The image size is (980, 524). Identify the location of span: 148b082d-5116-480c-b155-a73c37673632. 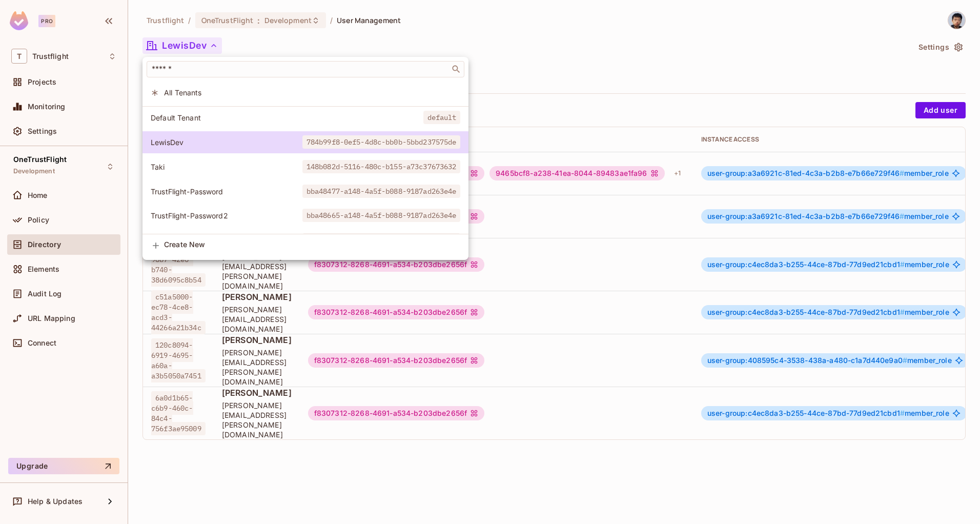
(381, 167).